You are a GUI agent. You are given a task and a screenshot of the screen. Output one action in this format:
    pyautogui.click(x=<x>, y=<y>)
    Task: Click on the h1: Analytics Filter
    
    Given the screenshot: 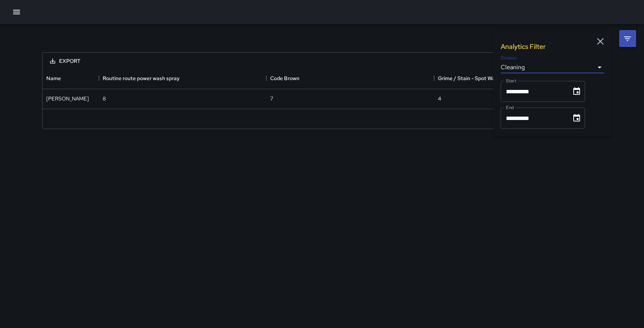 What is the action you would take?
    pyautogui.click(x=523, y=46)
    